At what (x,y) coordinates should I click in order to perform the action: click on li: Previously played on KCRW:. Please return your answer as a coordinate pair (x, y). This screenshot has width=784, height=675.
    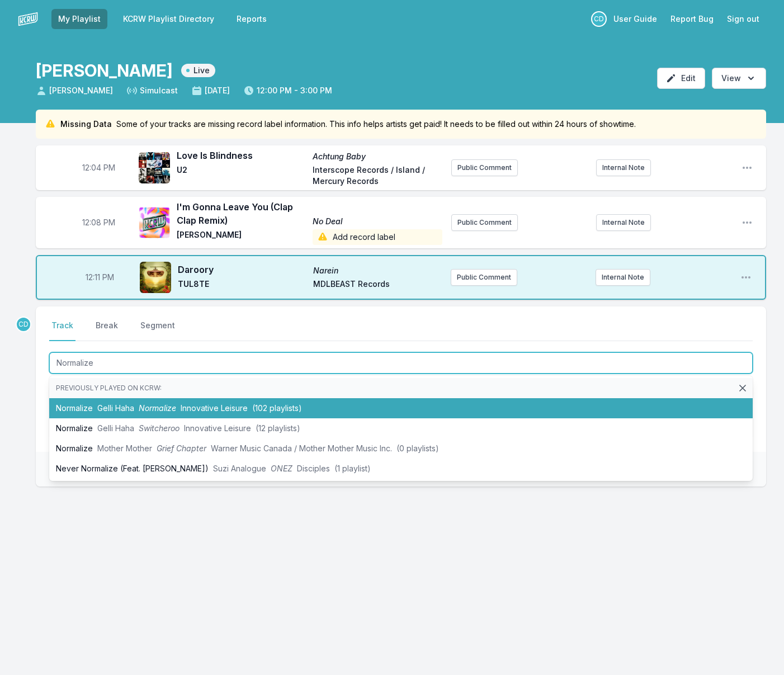
    Looking at the image, I should click on (401, 388).